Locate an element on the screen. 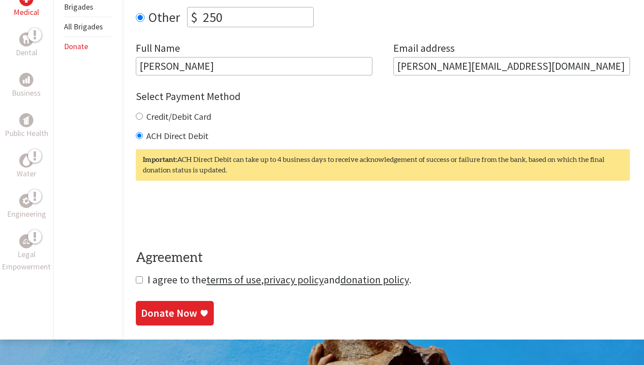  a: All Brigades is located at coordinates (83, 26).